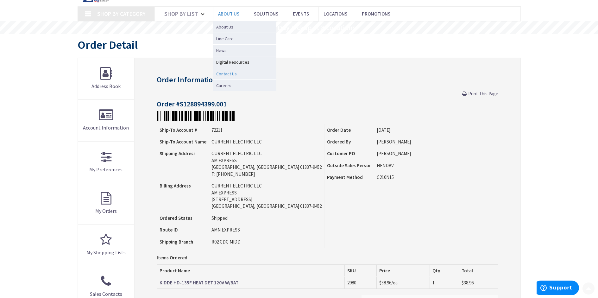 This screenshot has width=598, height=298. Describe the element at coordinates (267, 242) in the screenshot. I see `td: R02 CDC MIDD` at that location.